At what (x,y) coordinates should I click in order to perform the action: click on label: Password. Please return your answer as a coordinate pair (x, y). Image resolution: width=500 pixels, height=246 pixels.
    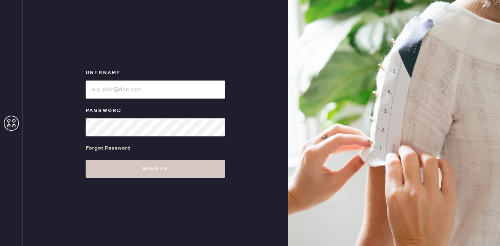
    Looking at the image, I should click on (155, 111).